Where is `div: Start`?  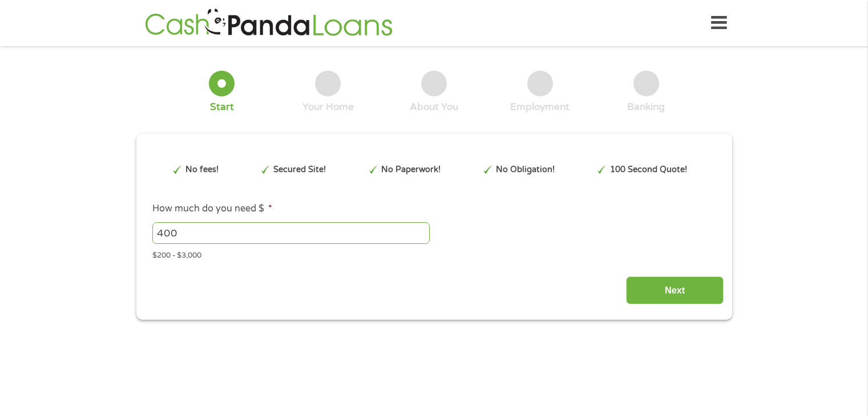 div: Start is located at coordinates (222, 107).